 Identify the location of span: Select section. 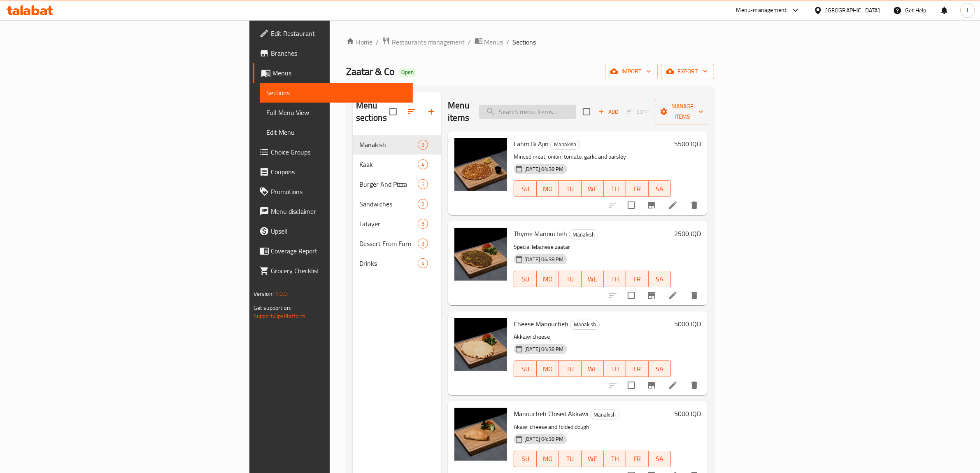
(587, 112).